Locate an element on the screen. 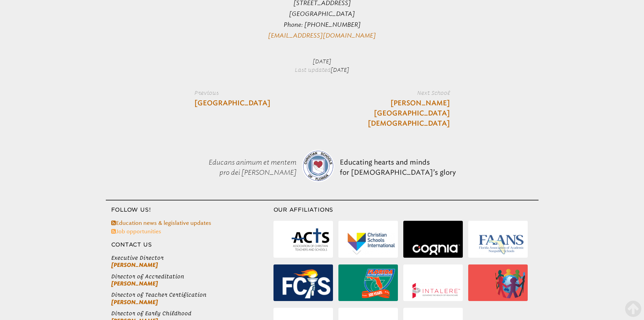  h3: Follow Us! is located at coordinates (190, 210).